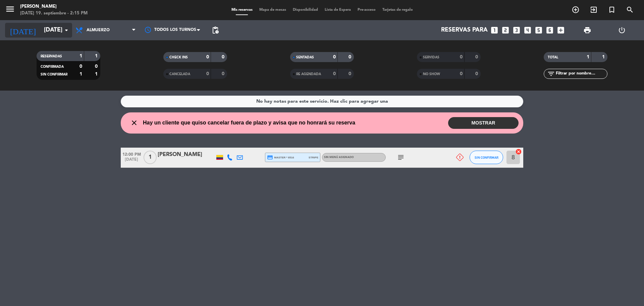 This screenshot has height=306, width=644. I want to click on span: print, so click(587, 30).